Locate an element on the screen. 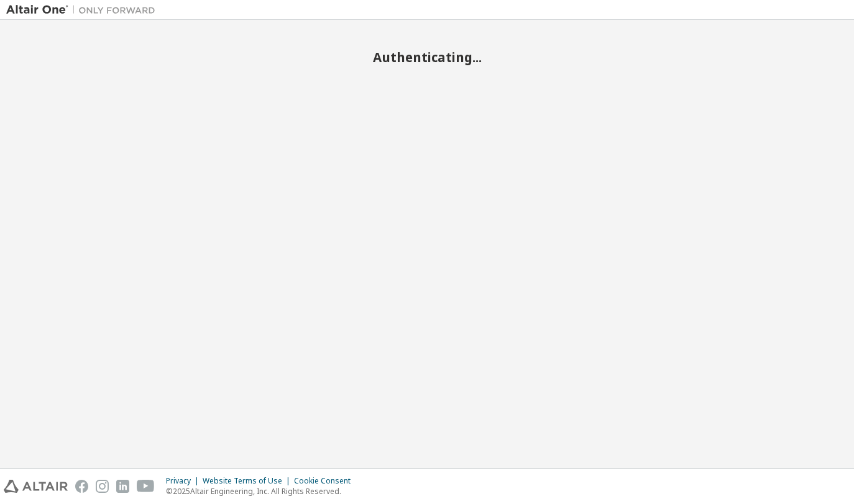  div: Privacy is located at coordinates (184, 481).